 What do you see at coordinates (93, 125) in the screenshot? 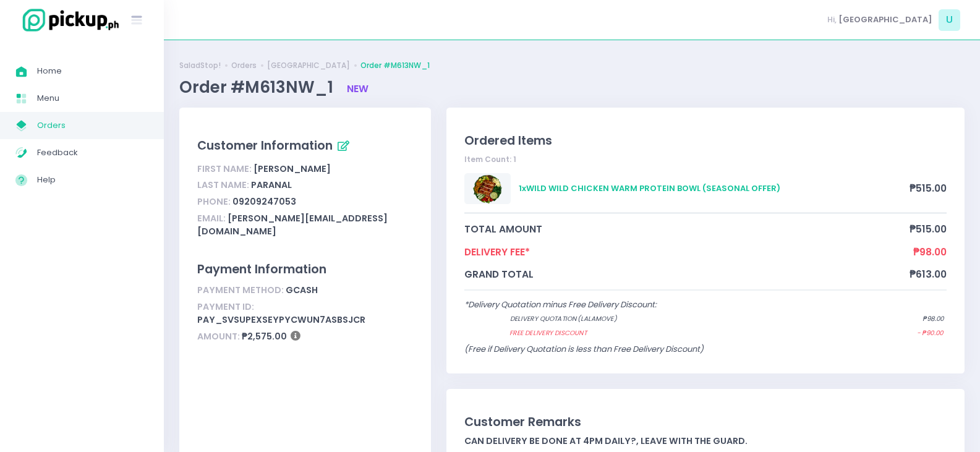
I see `span: Orders` at bounding box center [93, 125].